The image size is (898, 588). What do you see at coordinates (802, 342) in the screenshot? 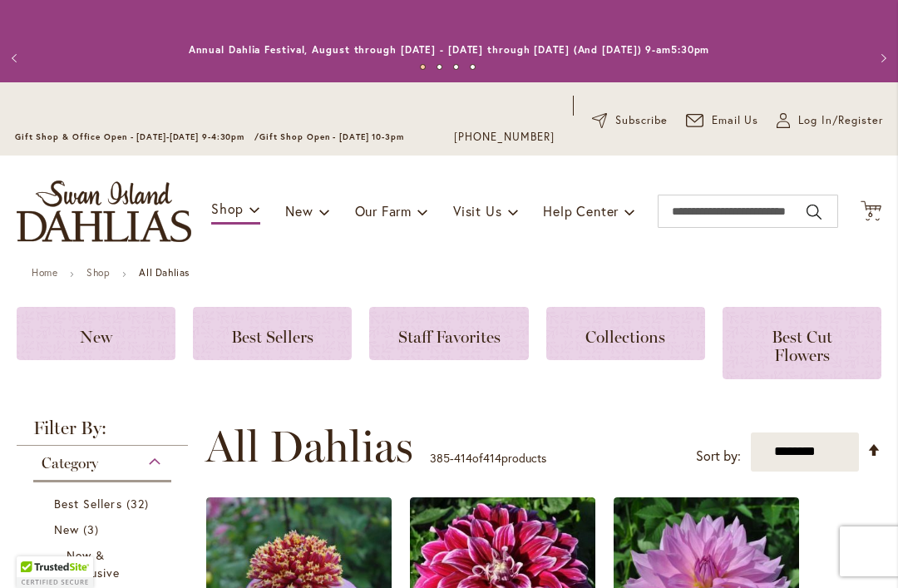
I see `a: Best Cut Flowers` at bounding box center [802, 342].